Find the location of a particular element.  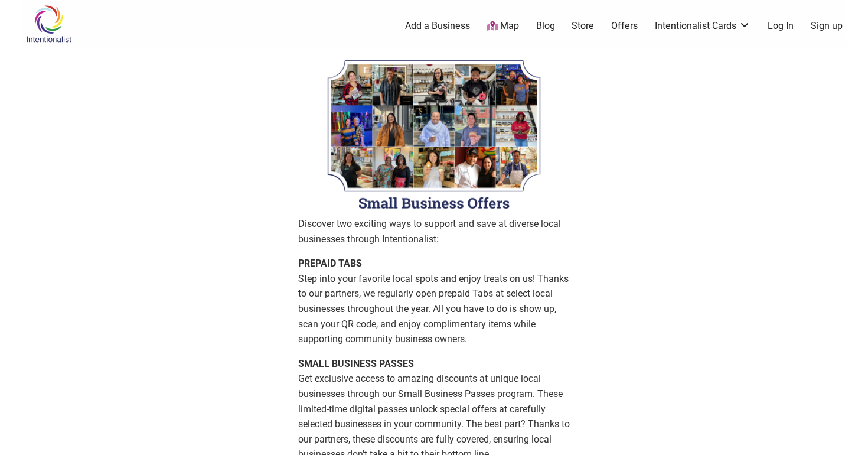

a: Log In is located at coordinates (781, 26).